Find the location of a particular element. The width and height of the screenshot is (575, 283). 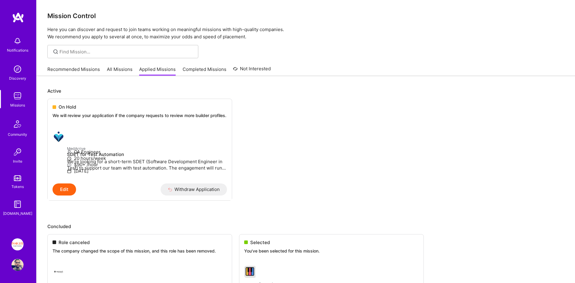

p: Concluded is located at coordinates (306, 226).